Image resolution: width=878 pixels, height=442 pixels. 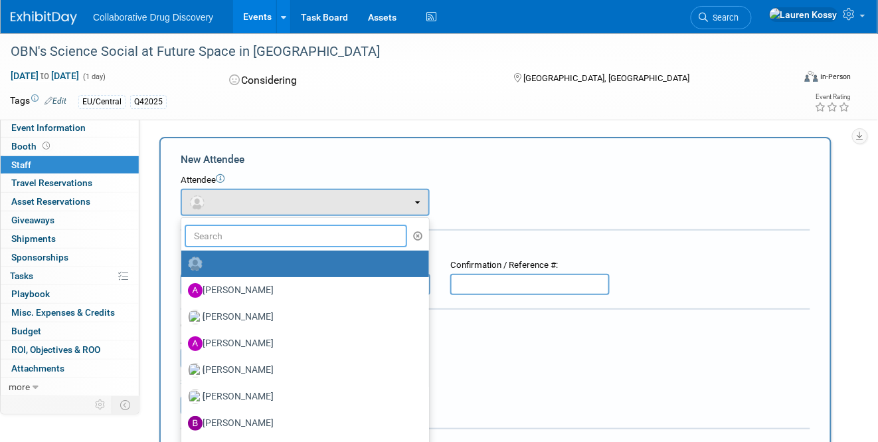 What do you see at coordinates (495, 246) in the screenshot?
I see `div: Registration / Ticket Info (optional)` at bounding box center [495, 246].